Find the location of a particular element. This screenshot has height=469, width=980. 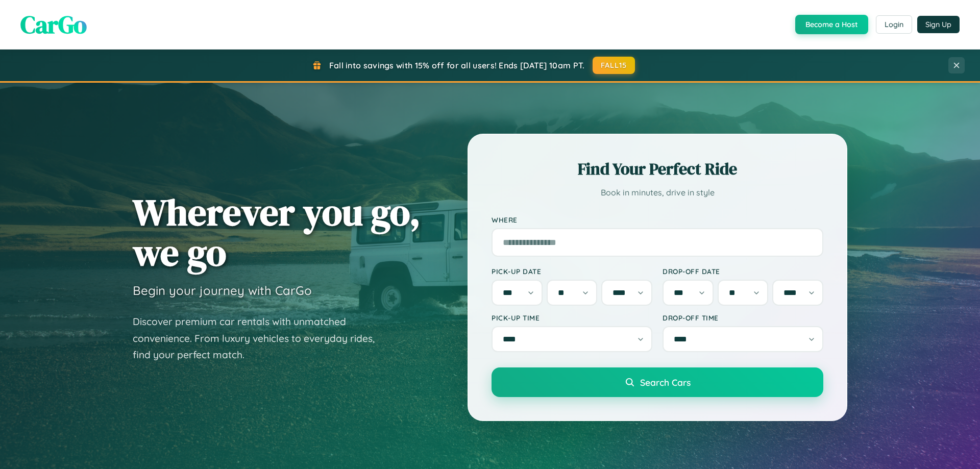

label: Pick-up Time is located at coordinates (572, 318).